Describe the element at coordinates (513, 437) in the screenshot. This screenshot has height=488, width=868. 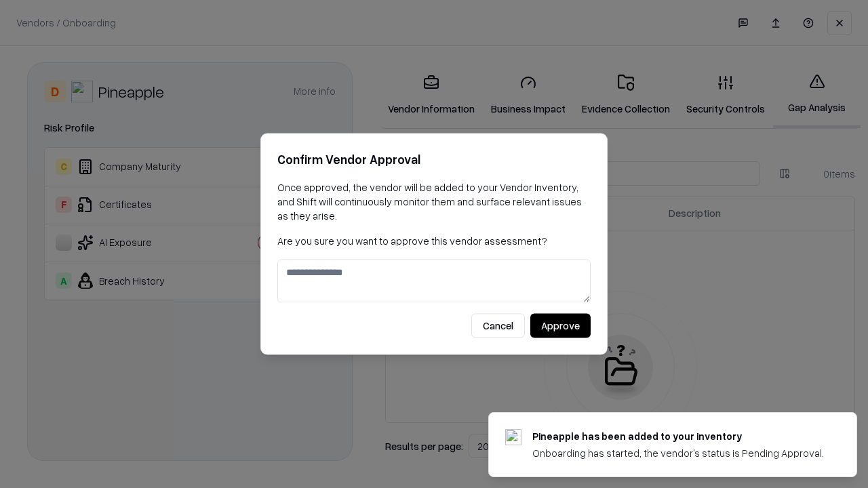
I see `img: pineappleenergy.com` at that location.